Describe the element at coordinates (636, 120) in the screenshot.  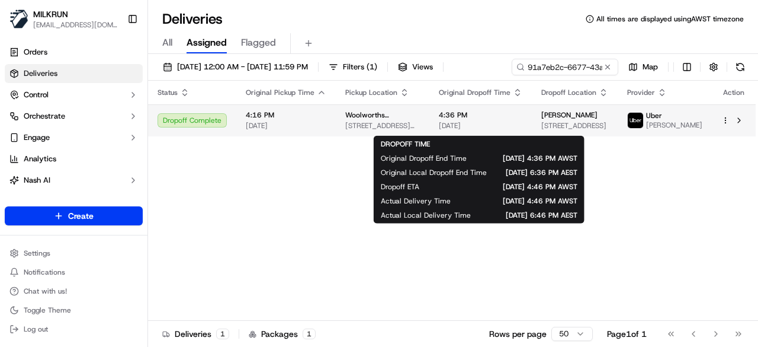
I see `img: uber-new-logo.jpeg` at that location.